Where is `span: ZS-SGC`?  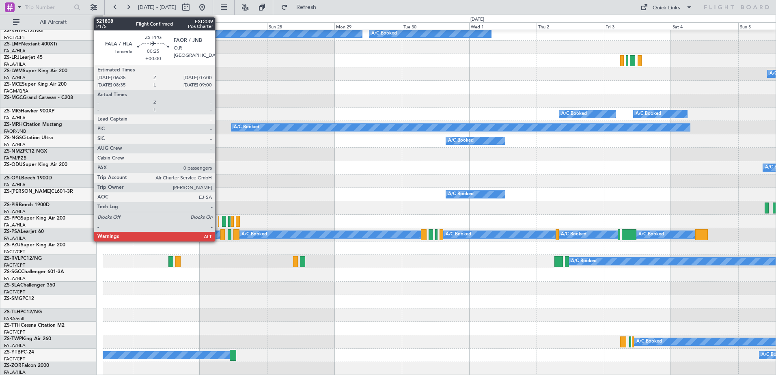 span: ZS-SGC is located at coordinates (13, 272).